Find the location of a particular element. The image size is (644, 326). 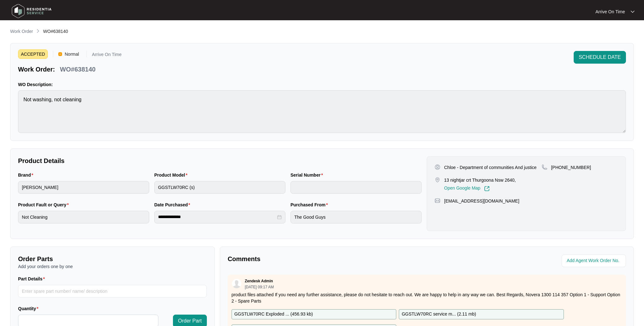

img: Vercel Logo is located at coordinates (60, 54).